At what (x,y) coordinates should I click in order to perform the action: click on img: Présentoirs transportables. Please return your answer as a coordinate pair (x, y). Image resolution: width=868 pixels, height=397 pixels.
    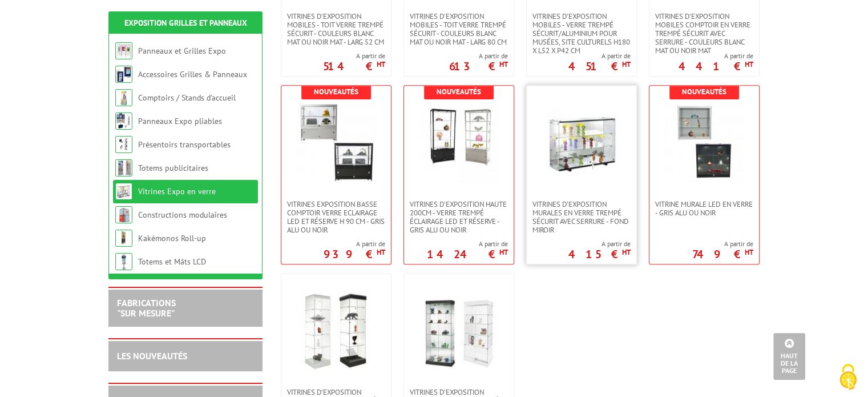
    Looking at the image, I should click on (124, 144).